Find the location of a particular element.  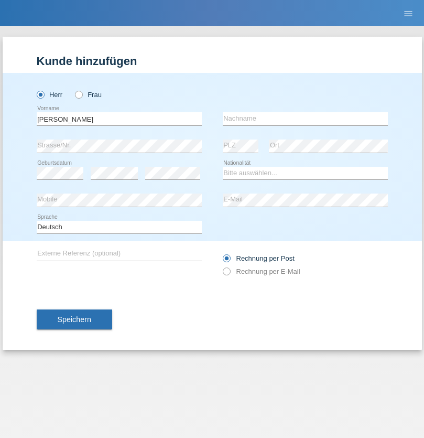

h1: Kunde hinzufügen is located at coordinates (212, 61).